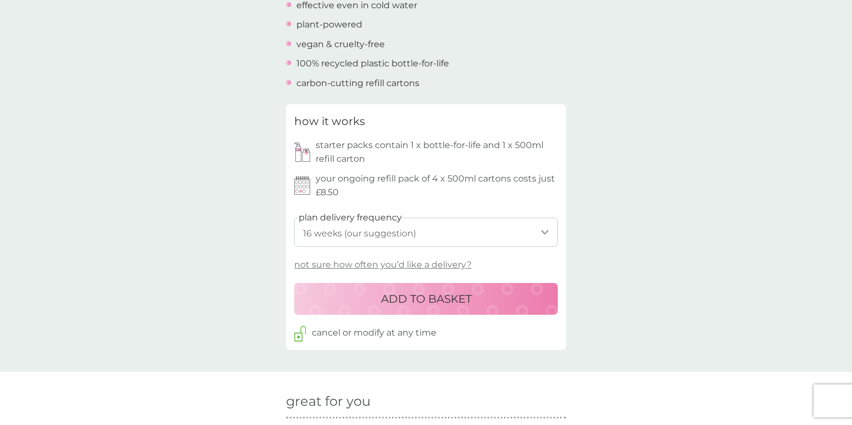  I want to click on p: 100% recycled plastic bottle-for-life, so click(373, 64).